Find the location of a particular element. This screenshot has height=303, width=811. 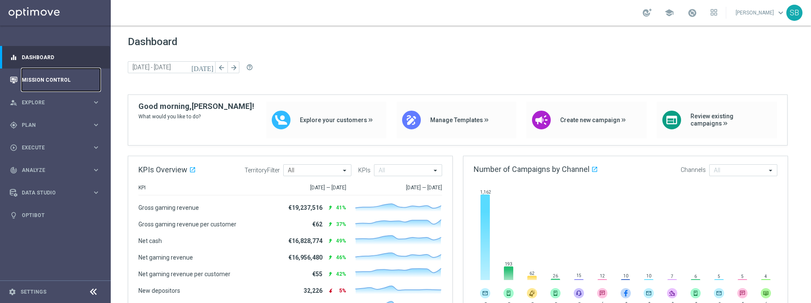

i: play_circle_outline is located at coordinates (14, 148).